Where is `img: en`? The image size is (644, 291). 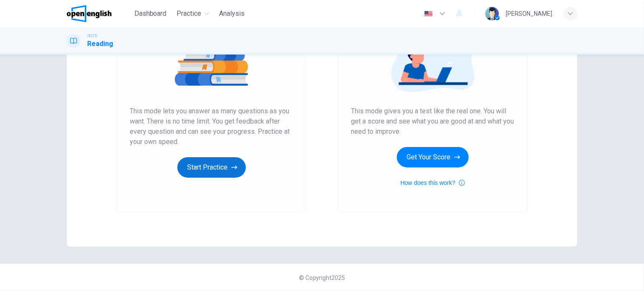 img: en is located at coordinates (428, 14).